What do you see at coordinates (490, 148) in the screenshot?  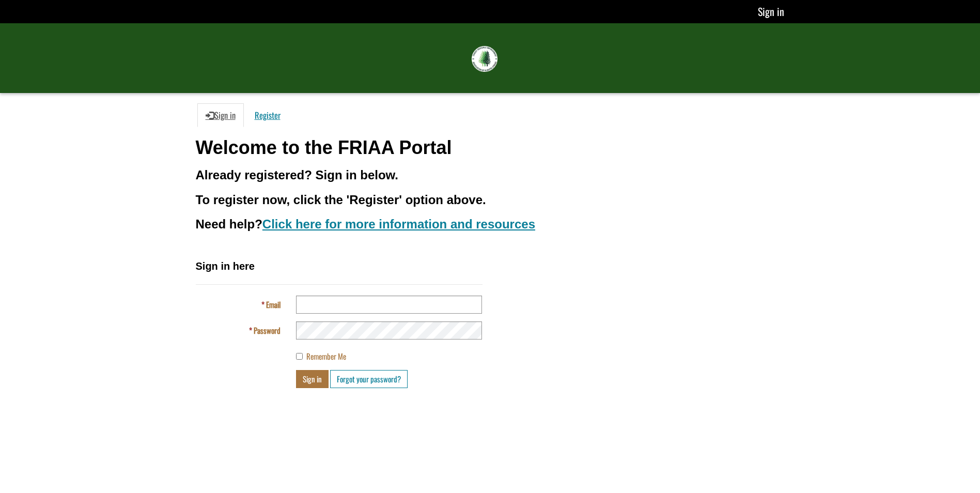 I see `h1: Welcome to the FRIAA Portal` at bounding box center [490, 148].